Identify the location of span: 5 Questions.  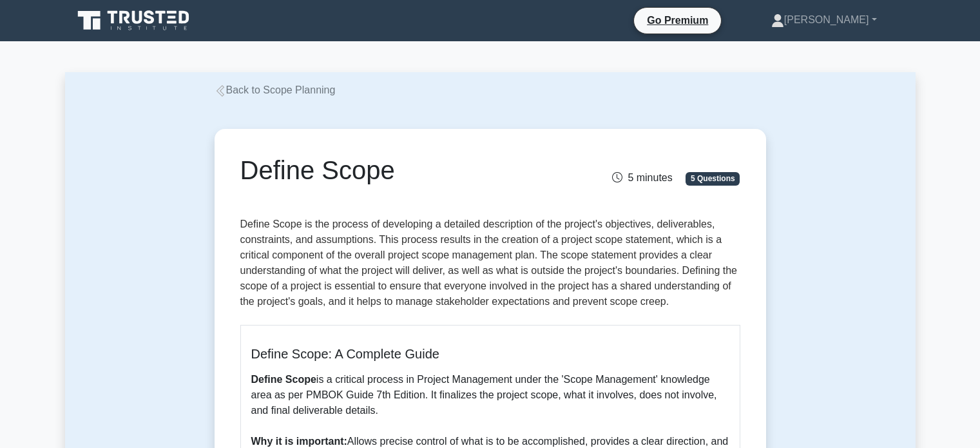
(713, 178).